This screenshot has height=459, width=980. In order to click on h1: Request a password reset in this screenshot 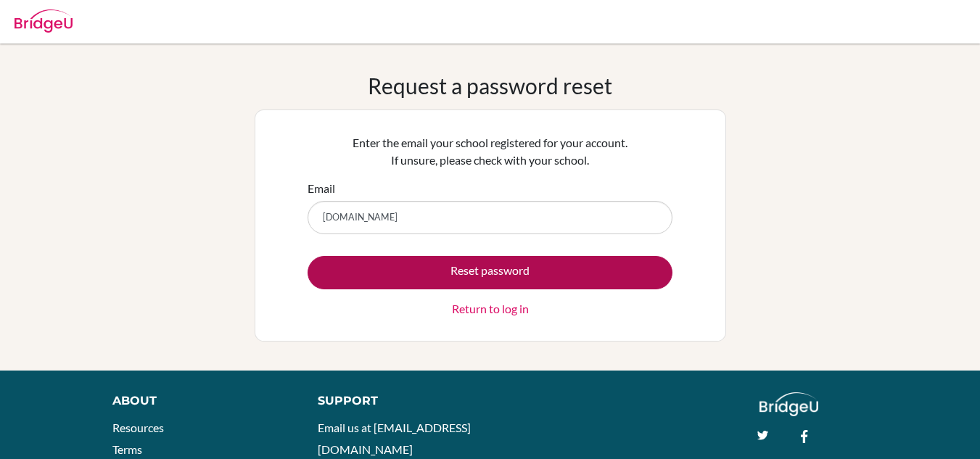, I will do `click(490, 86)`.